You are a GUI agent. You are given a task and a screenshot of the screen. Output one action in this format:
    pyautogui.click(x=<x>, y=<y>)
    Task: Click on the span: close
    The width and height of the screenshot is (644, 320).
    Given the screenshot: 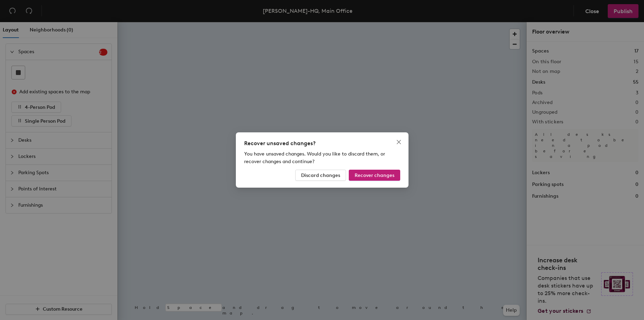 What is the action you would take?
    pyautogui.click(x=399, y=142)
    